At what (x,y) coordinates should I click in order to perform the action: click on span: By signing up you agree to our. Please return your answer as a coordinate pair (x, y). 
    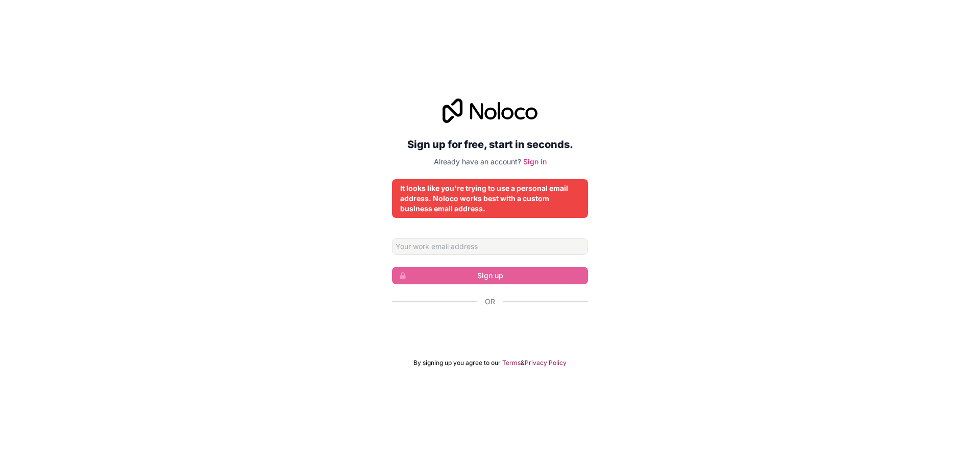
    Looking at the image, I should click on (456, 363).